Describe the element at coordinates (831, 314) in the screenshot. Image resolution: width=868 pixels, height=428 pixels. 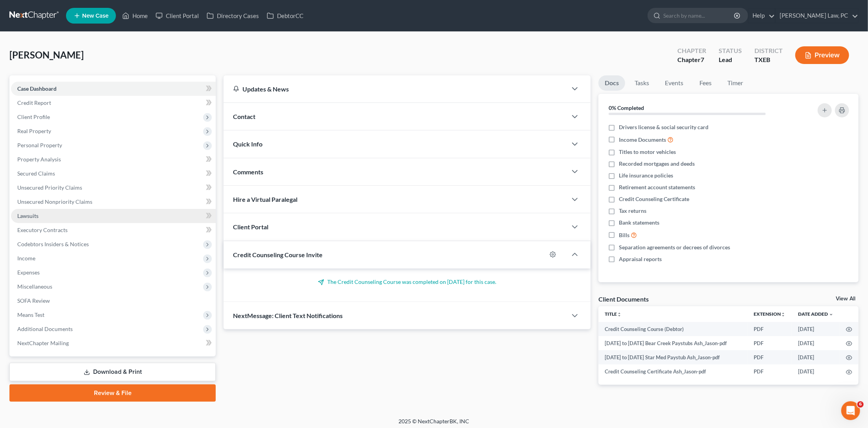
I see `i: expand_more` at that location.